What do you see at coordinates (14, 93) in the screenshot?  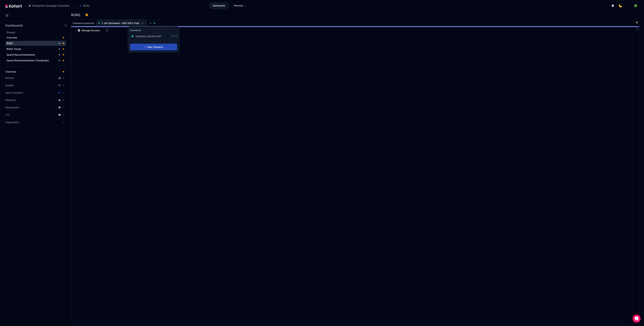 I see `span: User Acquisition` at bounding box center [14, 93].